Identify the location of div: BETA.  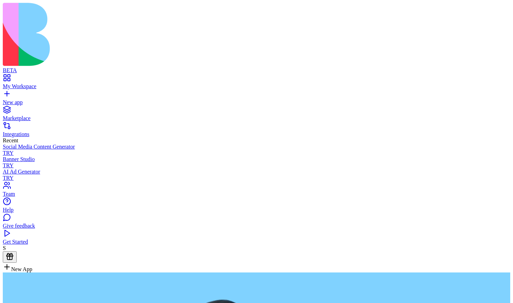
(256, 70).